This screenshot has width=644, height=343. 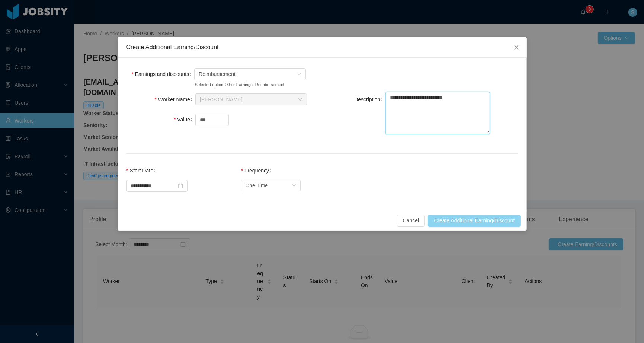 What do you see at coordinates (184, 120) in the screenshot?
I see `label: Value` at bounding box center [184, 120].